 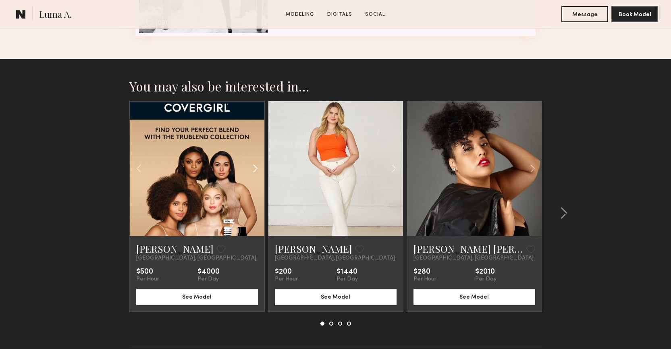 I want to click on div: $4000, so click(x=208, y=272).